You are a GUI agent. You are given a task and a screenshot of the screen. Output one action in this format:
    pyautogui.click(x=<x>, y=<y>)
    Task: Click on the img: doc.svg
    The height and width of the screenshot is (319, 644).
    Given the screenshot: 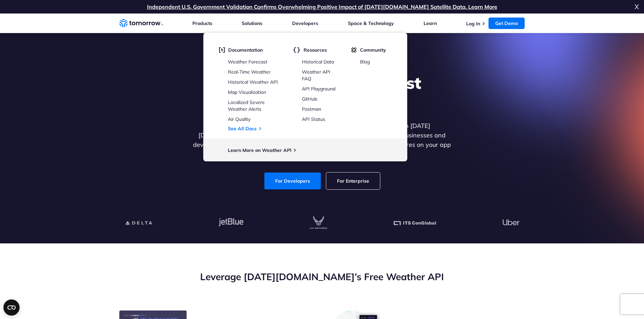 What is the action you would take?
    pyautogui.click(x=222, y=50)
    